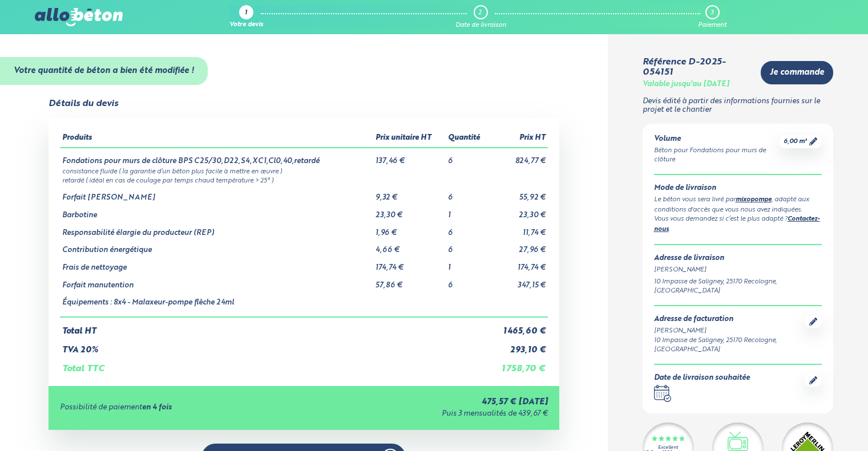 Image resolution: width=868 pixels, height=451 pixels. What do you see at coordinates (518, 281) in the screenshot?
I see `td: 347,15 €` at bounding box center [518, 281].